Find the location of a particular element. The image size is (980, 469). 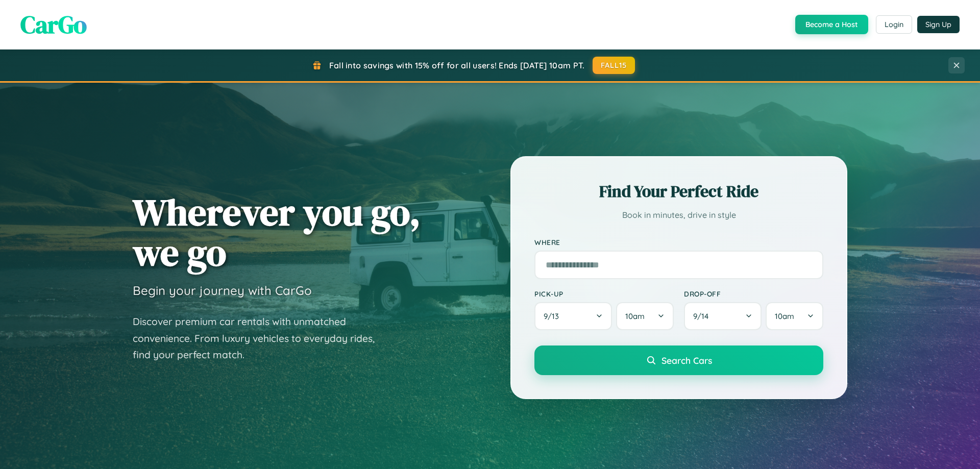

label: Drop-off is located at coordinates (754, 293).